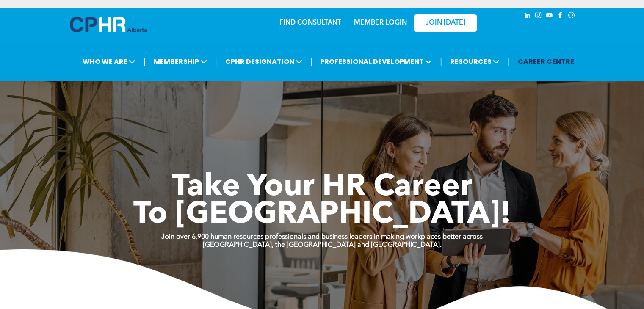 The height and width of the screenshot is (309, 644). Describe the element at coordinates (264, 61) in the screenshot. I see `span: CPHR DESIGNATION` at that location.